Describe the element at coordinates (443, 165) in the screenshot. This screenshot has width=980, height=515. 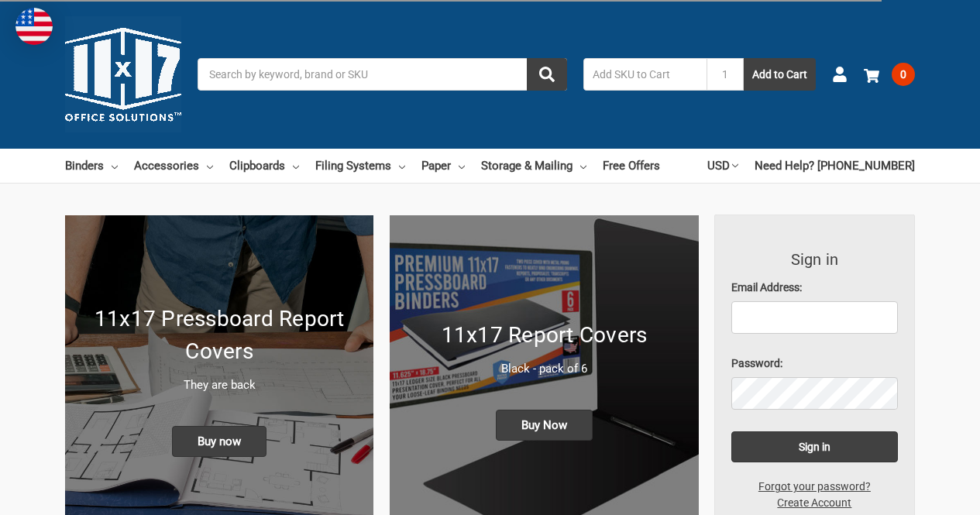
I see `a: Paper` at that location.